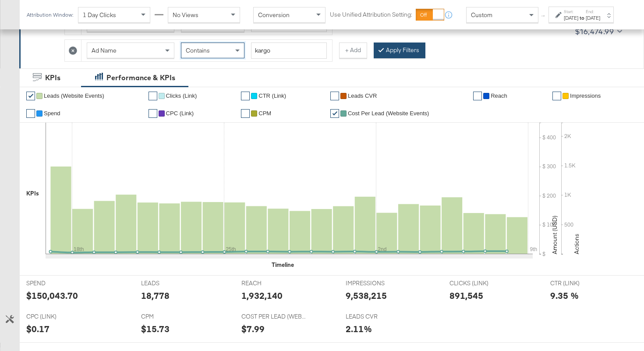 The width and height of the screenshot is (644, 351). Describe the element at coordinates (253, 329) in the screenshot. I see `div: $7.99` at that location.